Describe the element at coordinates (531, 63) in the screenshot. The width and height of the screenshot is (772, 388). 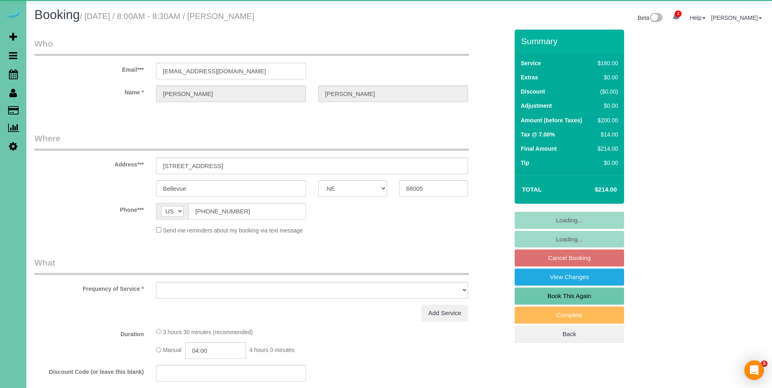
I see `label: Service` at that location.